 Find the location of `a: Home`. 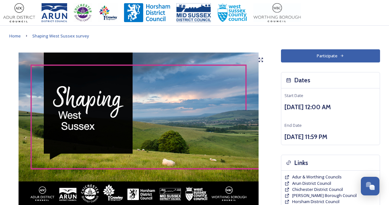

a: Home is located at coordinates (15, 36).